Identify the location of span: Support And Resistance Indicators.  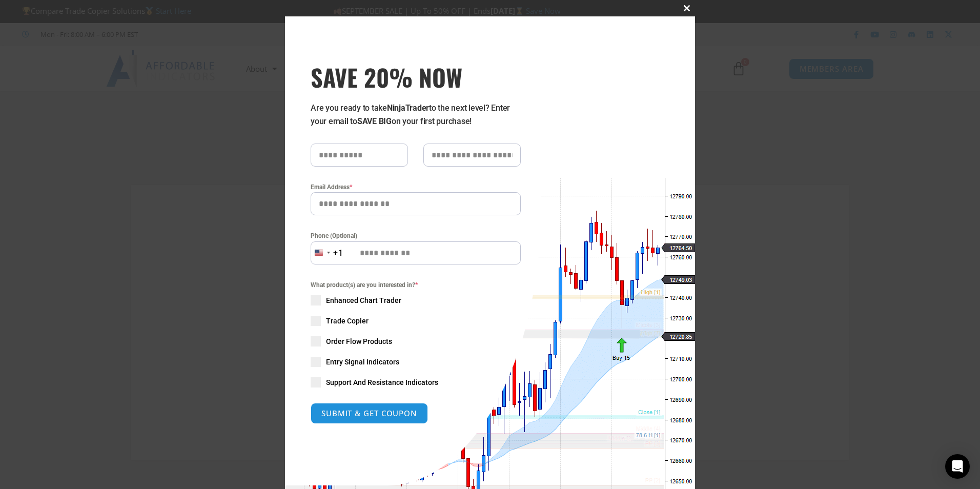
(382, 383).